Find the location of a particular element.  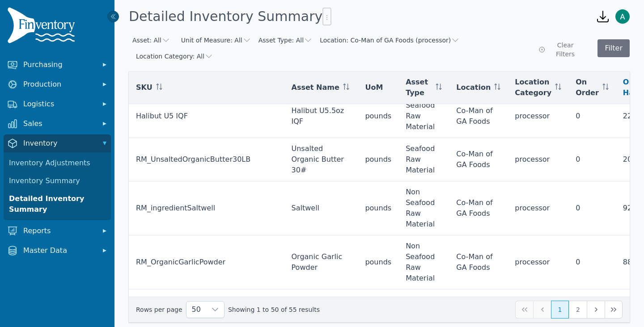

img: Amy DeMello is located at coordinates (622, 17).